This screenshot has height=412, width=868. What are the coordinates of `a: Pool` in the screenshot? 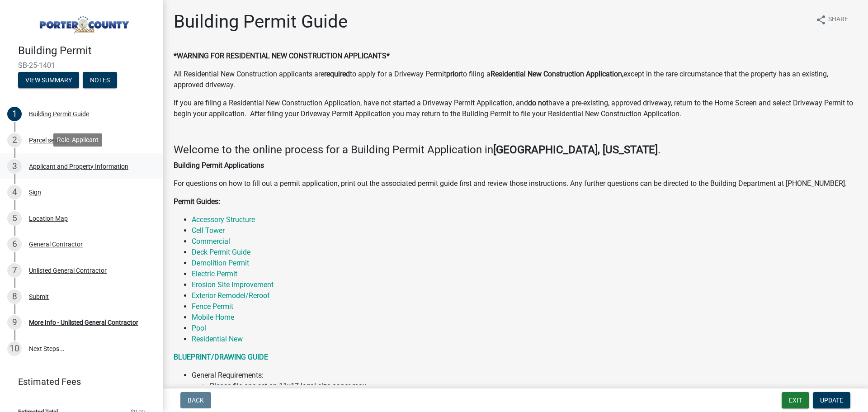 It's located at (199, 328).